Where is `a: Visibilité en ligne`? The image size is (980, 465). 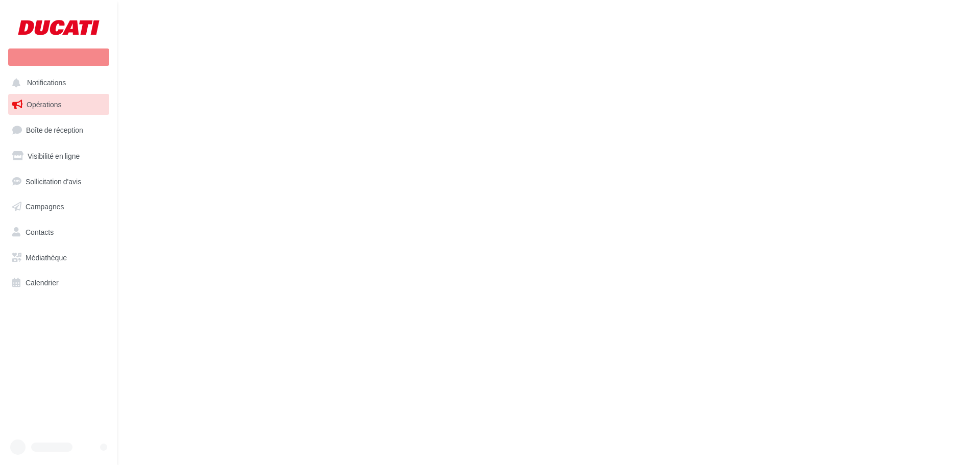
a: Visibilité en ligne is located at coordinates (59, 157).